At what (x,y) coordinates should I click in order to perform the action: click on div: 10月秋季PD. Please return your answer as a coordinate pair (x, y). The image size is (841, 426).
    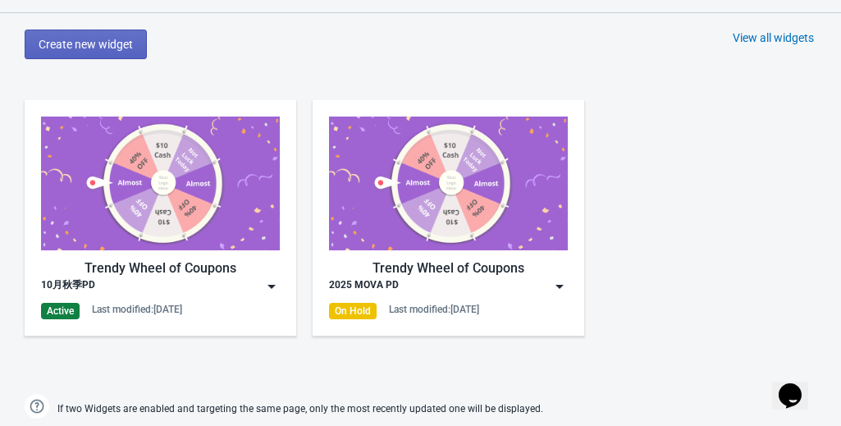
    Looking at the image, I should click on (68, 286).